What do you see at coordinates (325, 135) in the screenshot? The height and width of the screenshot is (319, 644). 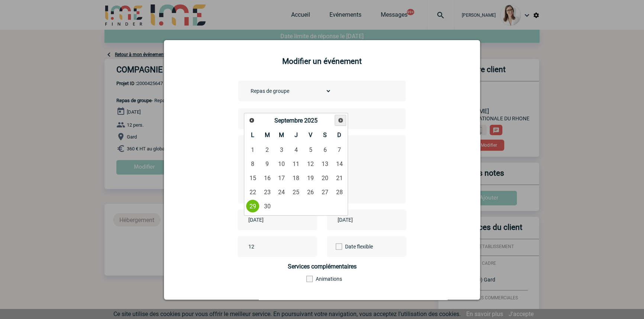 I see `span: Samedi` at bounding box center [325, 135].